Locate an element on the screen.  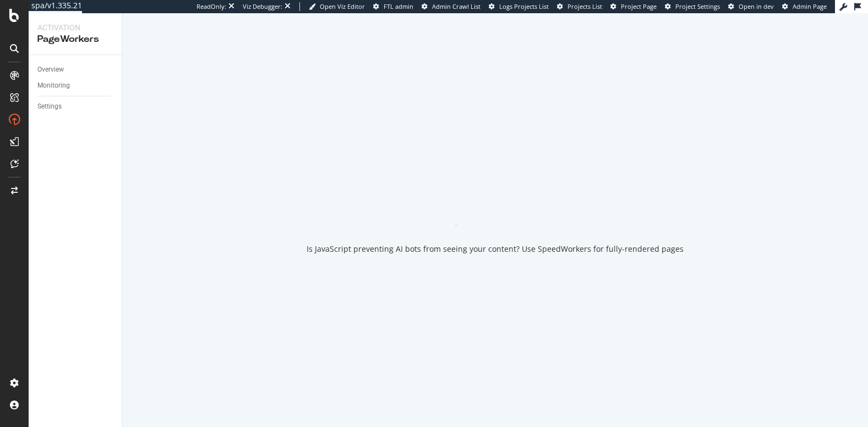
span: Project Page is located at coordinates (639, 6).